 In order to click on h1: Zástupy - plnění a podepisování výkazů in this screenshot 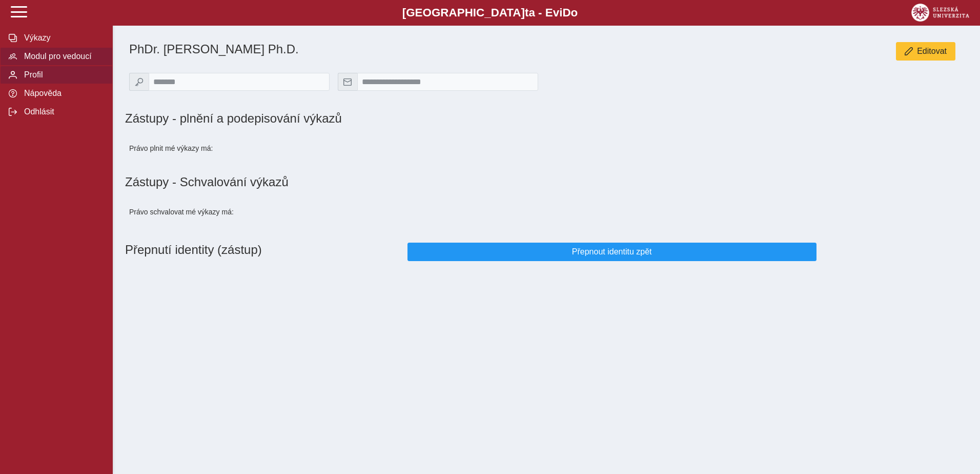, I will do `click(401, 118)`.